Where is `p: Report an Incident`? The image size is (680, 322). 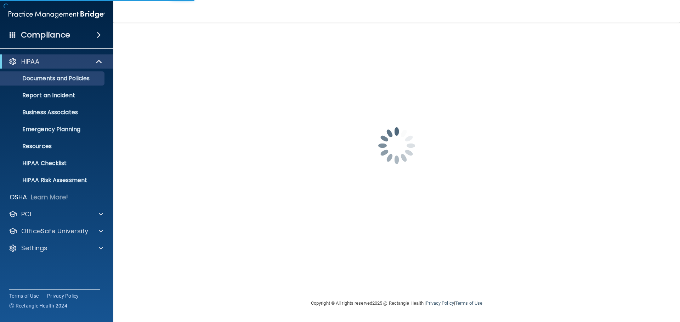 p: Report an Incident is located at coordinates (53, 96).